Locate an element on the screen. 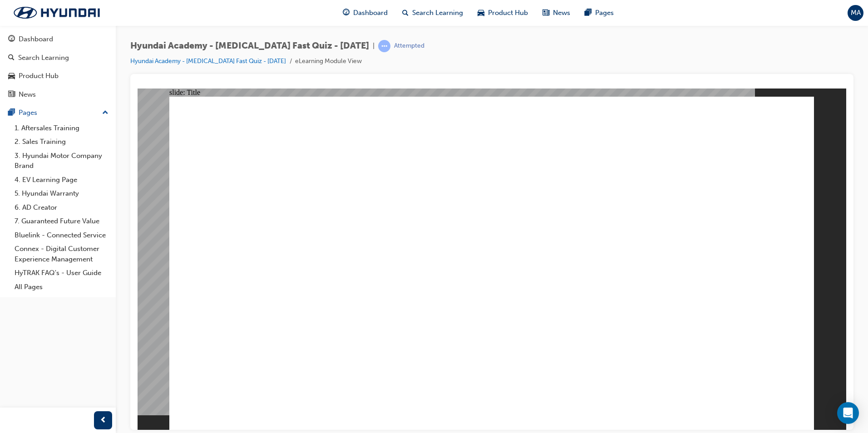  a: Dashboard is located at coordinates (58, 39).